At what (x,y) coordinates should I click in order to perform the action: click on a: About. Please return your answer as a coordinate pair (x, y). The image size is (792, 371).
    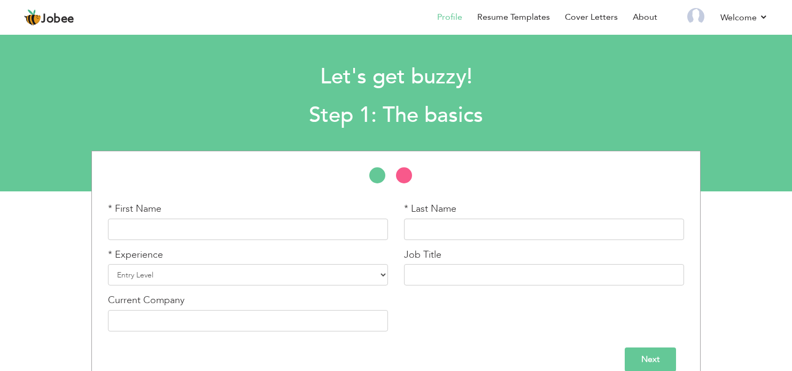
    Looking at the image, I should click on (645, 17).